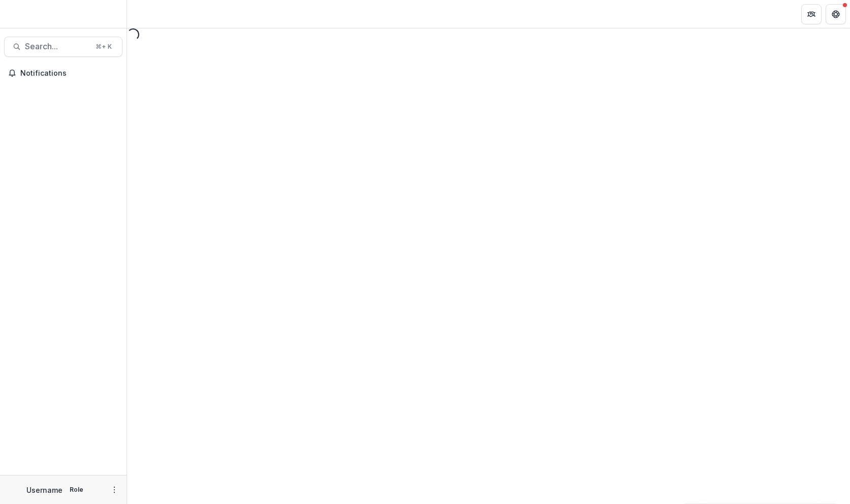 This screenshot has width=850, height=504. Describe the element at coordinates (57, 47) in the screenshot. I see `span: Search...` at that location.